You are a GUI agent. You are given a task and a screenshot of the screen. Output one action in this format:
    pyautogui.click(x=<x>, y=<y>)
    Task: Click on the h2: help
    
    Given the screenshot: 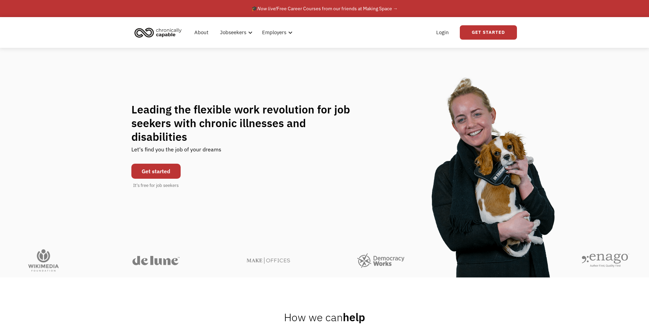 What is the action you would take?
    pyautogui.click(x=324, y=317)
    